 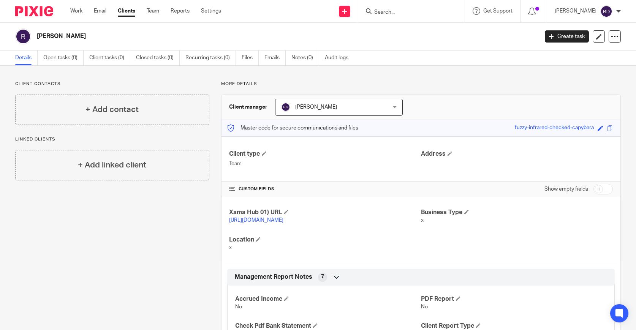 I want to click on a: Team, so click(x=153, y=11).